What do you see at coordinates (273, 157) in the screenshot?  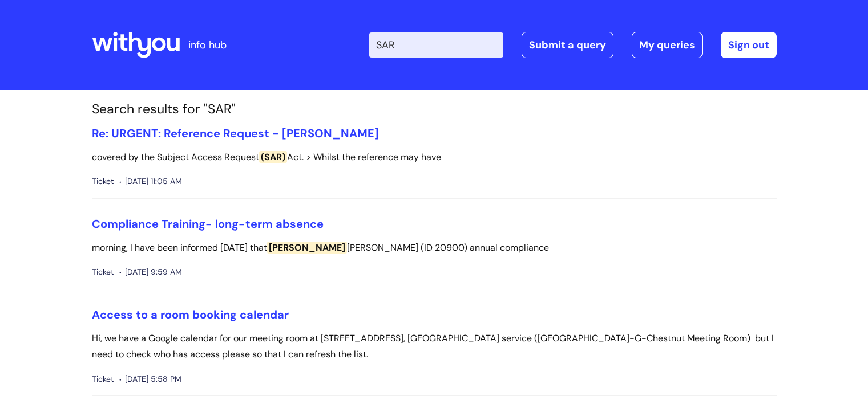 I see `span: (SAR)` at bounding box center [273, 157].